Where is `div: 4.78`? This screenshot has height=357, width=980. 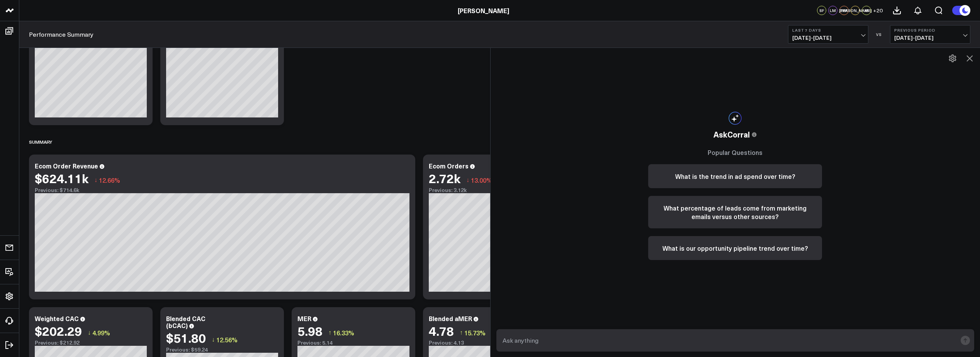
div: 4.78 is located at coordinates (441, 331).